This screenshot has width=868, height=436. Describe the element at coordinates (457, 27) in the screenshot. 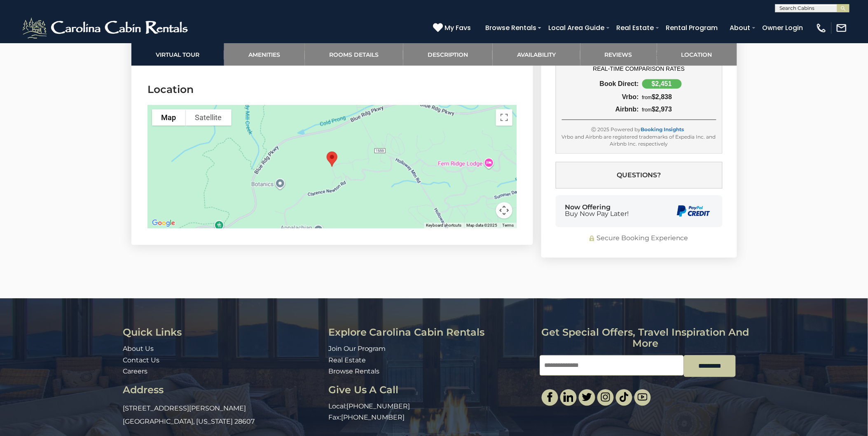

I see `span: My Favs` at that location.